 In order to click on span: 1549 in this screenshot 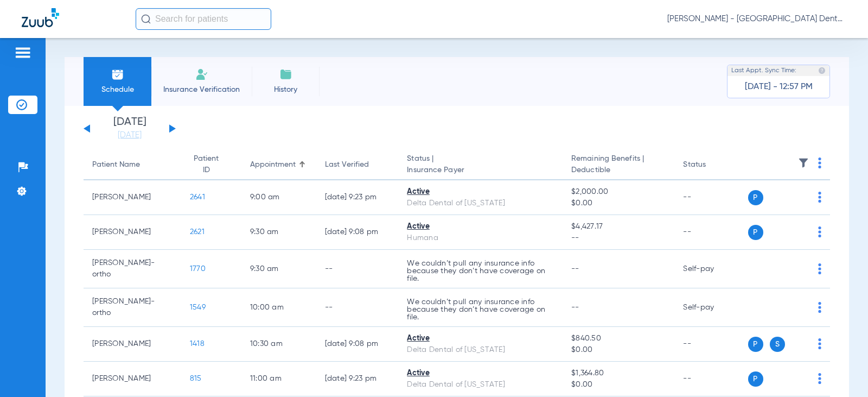, I will do `click(198, 307)`.